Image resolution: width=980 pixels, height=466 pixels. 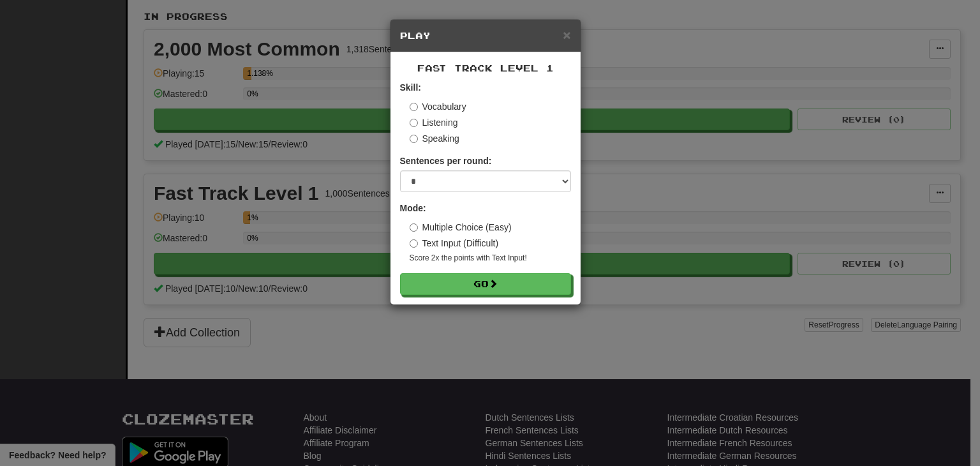 What do you see at coordinates (485, 68) in the screenshot?
I see `span: Fast Track Level 1` at bounding box center [485, 68].